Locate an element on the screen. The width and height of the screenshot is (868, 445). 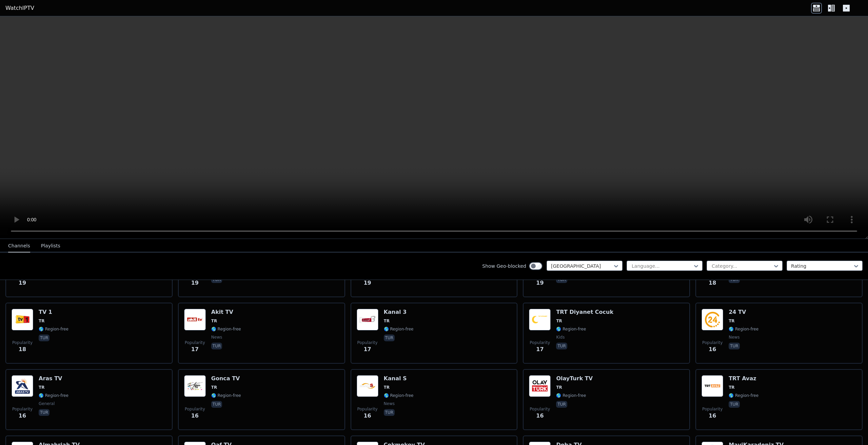
h6: TV 1 is located at coordinates (54, 312).